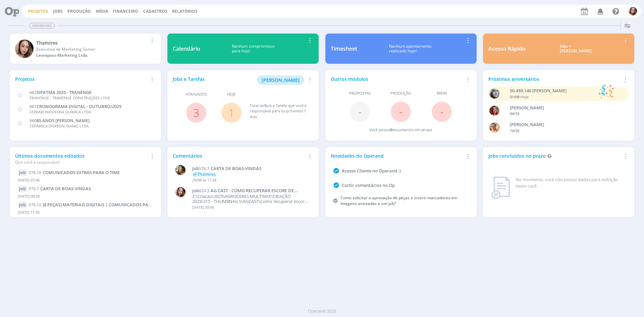  Describe the element at coordinates (79, 11) in the screenshot. I see `button: Produção` at that location.